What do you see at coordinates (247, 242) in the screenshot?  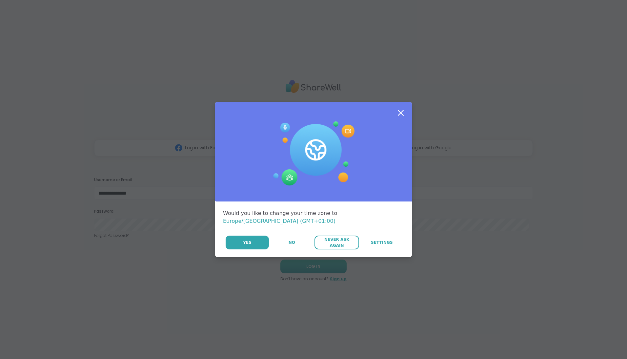 I see `button: Yes` at bounding box center [247, 242].